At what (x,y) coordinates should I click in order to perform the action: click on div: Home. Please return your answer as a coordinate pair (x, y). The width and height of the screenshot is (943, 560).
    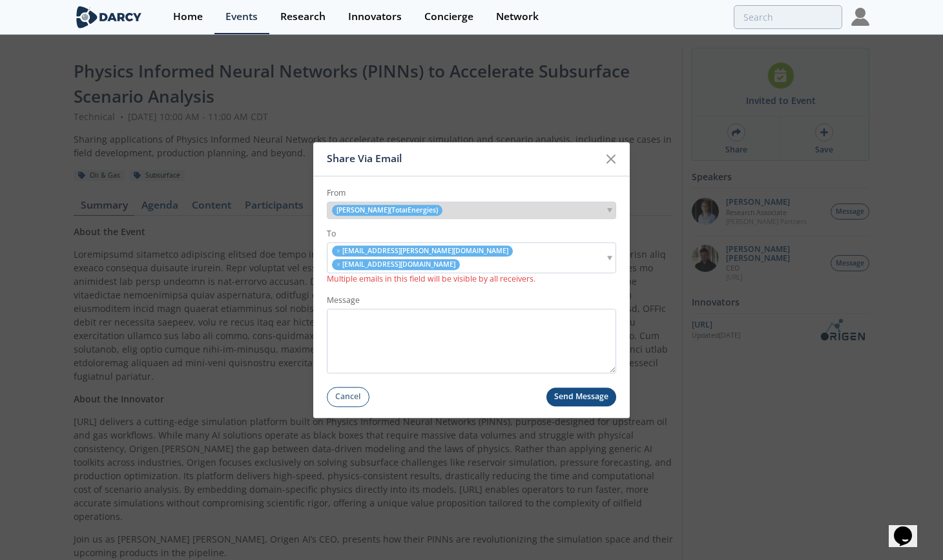
    Looking at the image, I should click on (188, 17).